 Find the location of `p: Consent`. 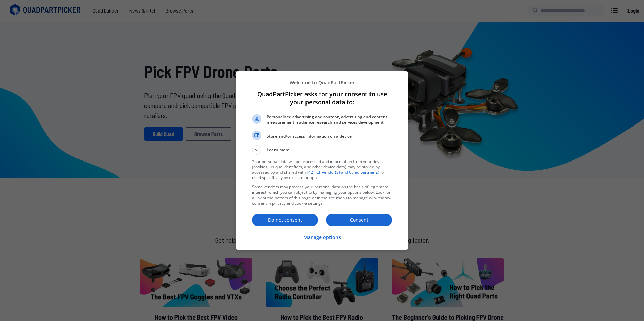

p: Consent is located at coordinates (359, 220).